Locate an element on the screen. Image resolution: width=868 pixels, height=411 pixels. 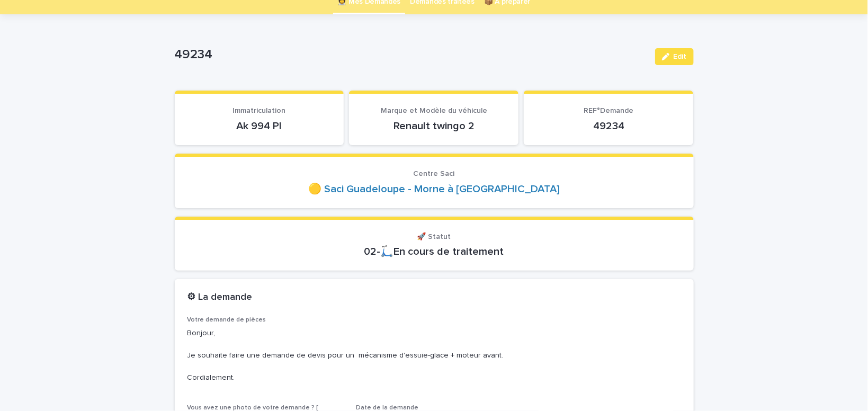
span: Date de la demande is located at coordinates (387, 408).